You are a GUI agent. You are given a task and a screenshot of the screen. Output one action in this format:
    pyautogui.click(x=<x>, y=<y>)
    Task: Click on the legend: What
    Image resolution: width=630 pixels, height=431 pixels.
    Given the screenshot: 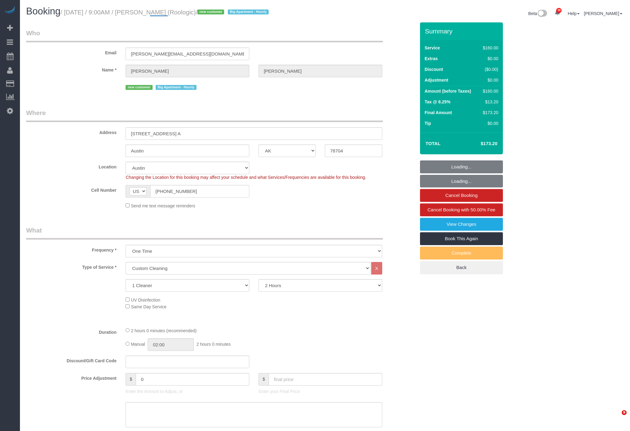 What is the action you would take?
    pyautogui.click(x=204, y=233)
    